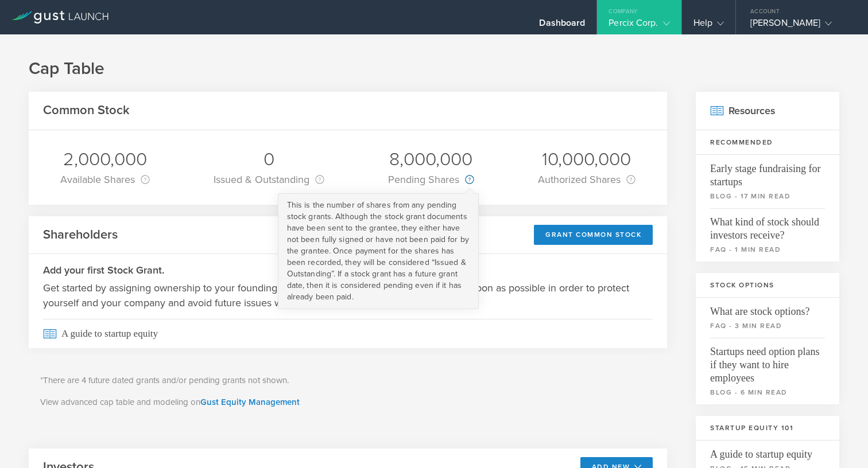 Image resolution: width=868 pixels, height=468 pixels. Describe the element at coordinates (767, 196) in the screenshot. I see `small: blog - 17 min read` at that location.